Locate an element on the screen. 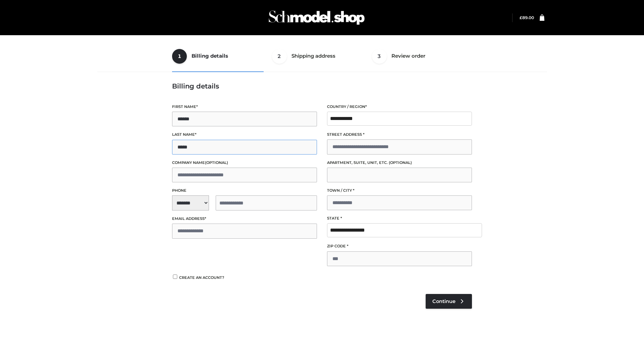 The image size is (644, 362). span: Continue is located at coordinates (444, 302).